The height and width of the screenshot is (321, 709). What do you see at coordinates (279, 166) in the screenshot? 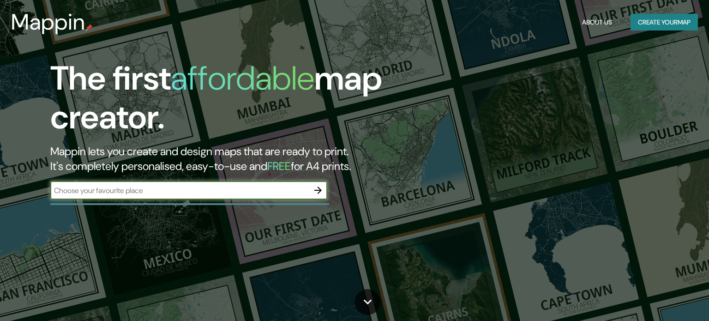
I see `h5: FREE` at bounding box center [279, 166].